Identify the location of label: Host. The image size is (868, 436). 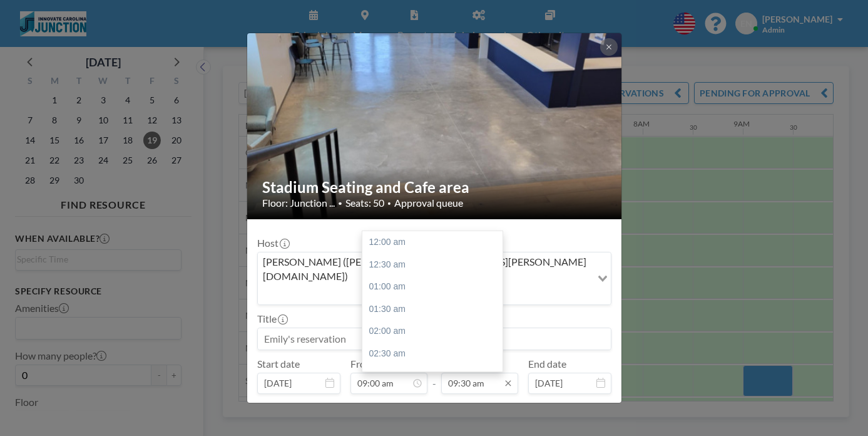
(273, 243).